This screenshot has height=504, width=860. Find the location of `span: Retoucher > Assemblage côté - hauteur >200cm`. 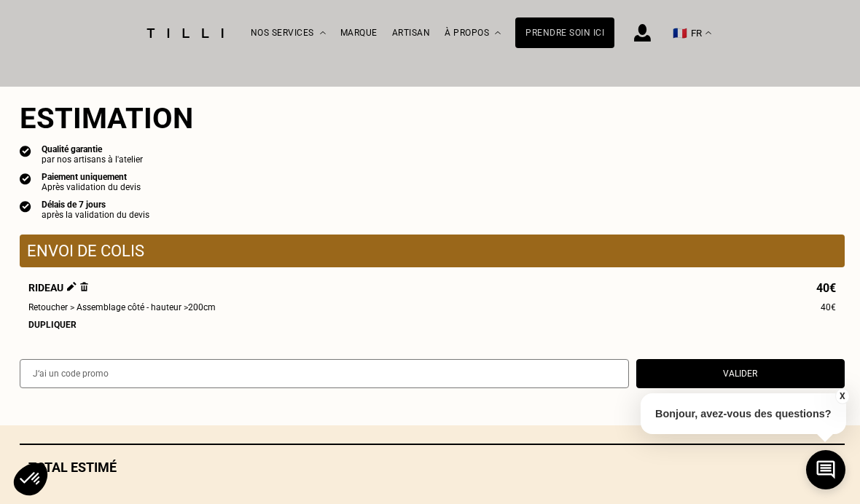

span: Retoucher > Assemblage côté - hauteur >200cm is located at coordinates (122, 307).